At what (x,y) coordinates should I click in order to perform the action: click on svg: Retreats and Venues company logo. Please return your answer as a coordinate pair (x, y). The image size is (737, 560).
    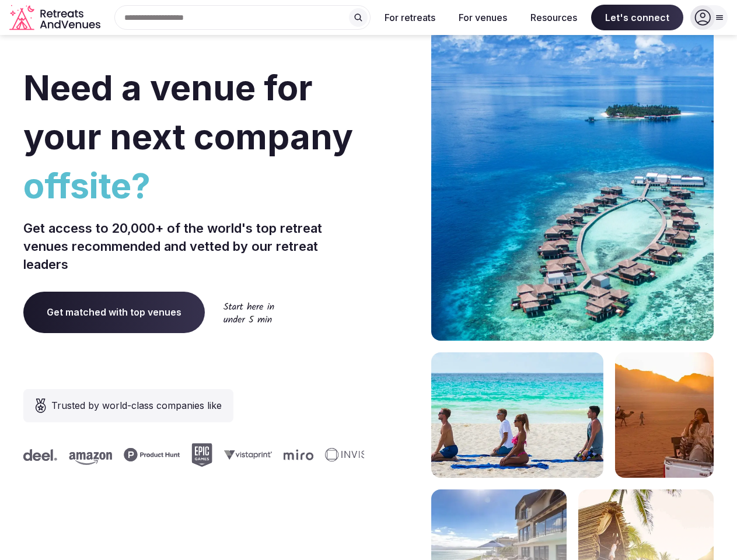
    Looking at the image, I should click on (56, 18).